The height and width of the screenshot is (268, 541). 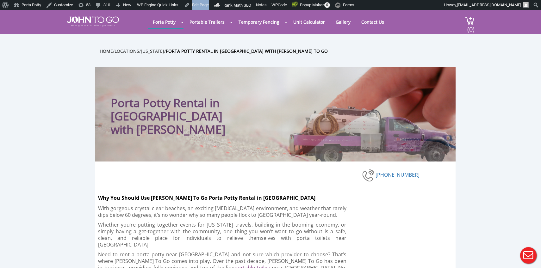 What do you see at coordinates (127, 51) in the screenshot?
I see `a: Locations` at bounding box center [127, 51].